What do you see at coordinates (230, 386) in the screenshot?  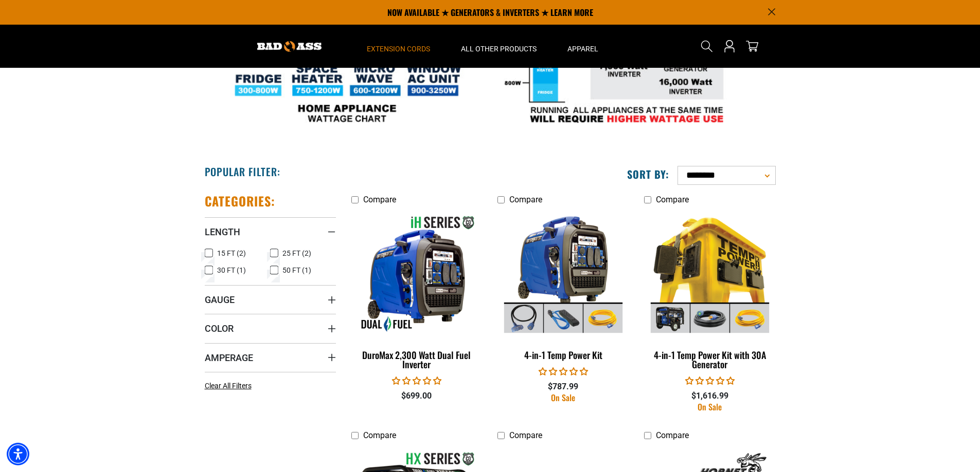 I see `a: Clear All Filters` at bounding box center [230, 386].